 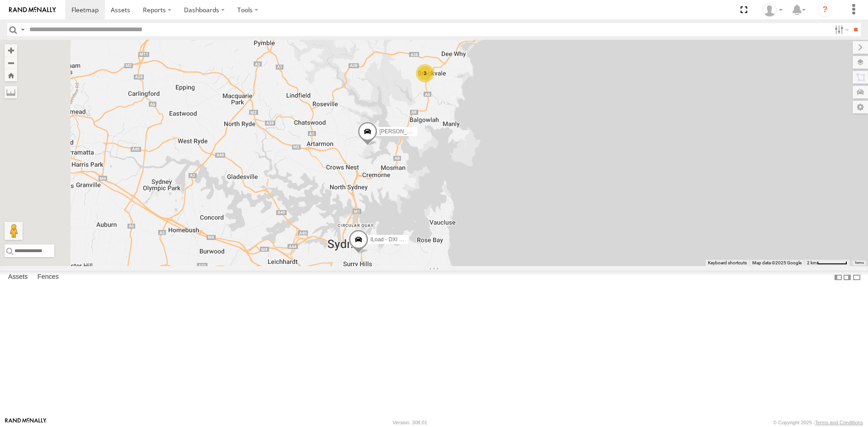 What do you see at coordinates (33, 10) in the screenshot?
I see `img: rand-logo.svg` at bounding box center [33, 10].